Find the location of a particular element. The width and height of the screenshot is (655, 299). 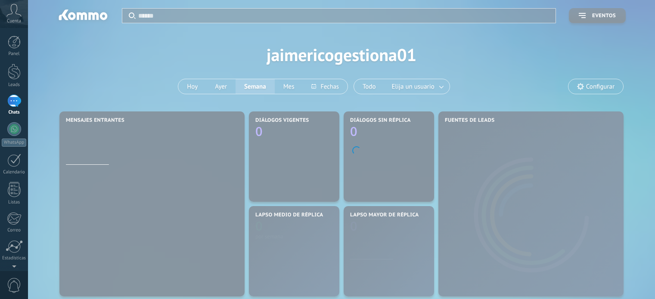

div: WhatsApp is located at coordinates (14, 143).